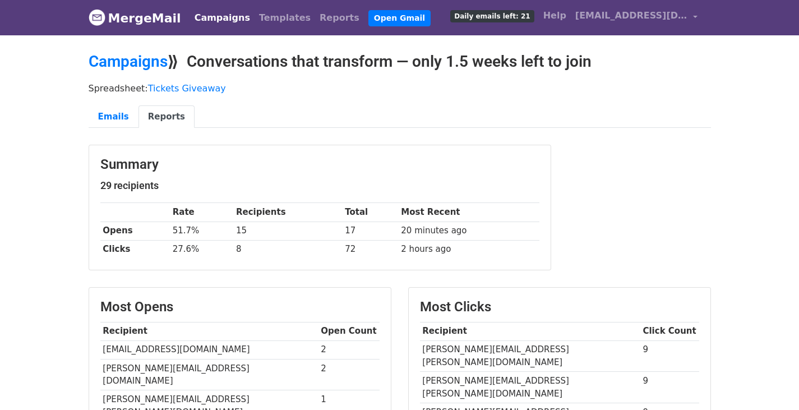 The height and width of the screenshot is (410, 799). What do you see at coordinates (492, 16) in the screenshot?
I see `span: Daily emails left: 21` at bounding box center [492, 16].